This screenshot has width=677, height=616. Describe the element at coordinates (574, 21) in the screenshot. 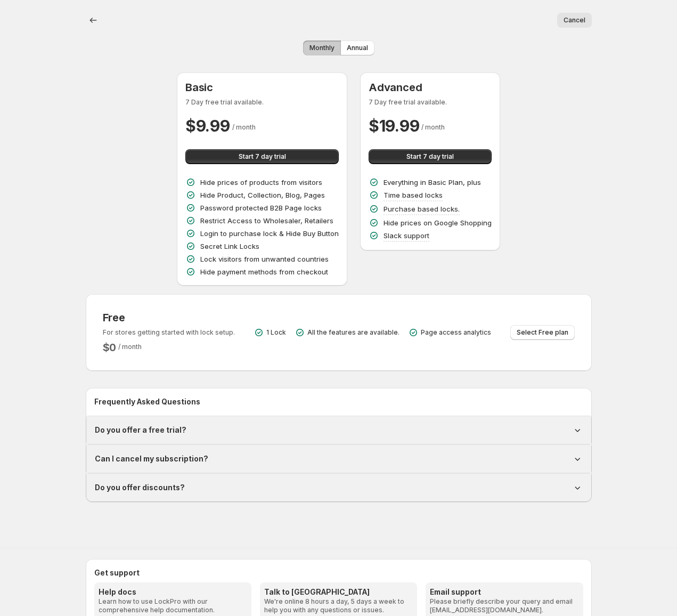

I see `span: Cancel` at that location.